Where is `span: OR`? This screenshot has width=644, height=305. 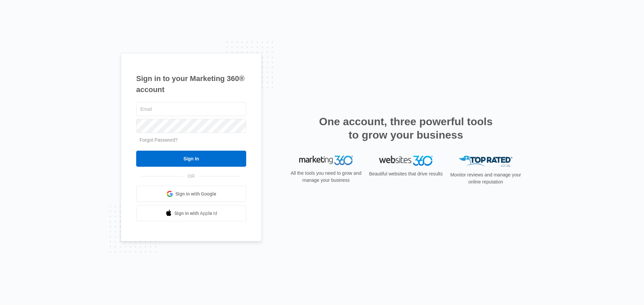 span: OR is located at coordinates (191, 177).